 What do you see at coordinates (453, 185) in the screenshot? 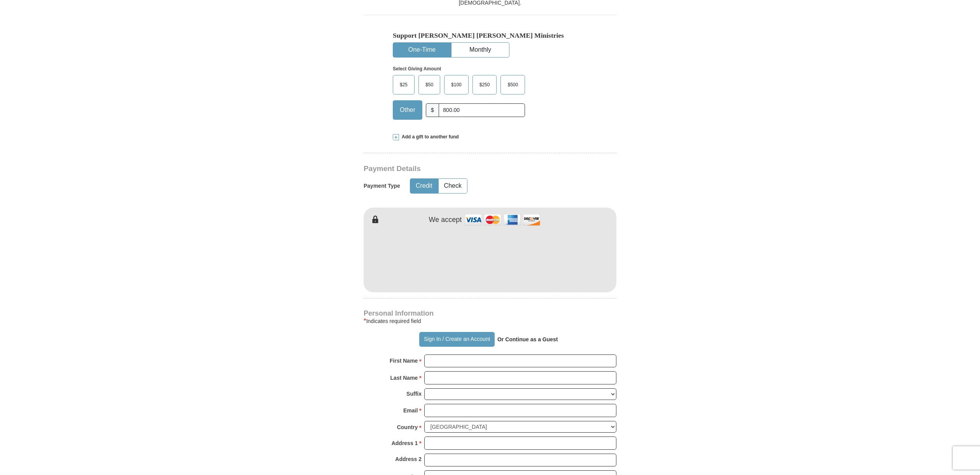
I see `button: Check` at bounding box center [453, 185].